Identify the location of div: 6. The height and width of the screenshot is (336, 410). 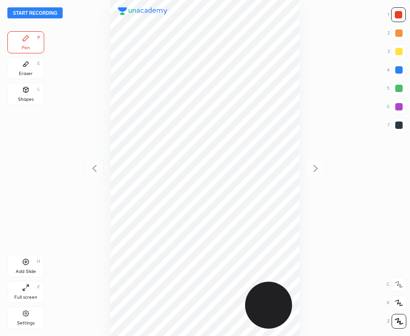
(396, 107).